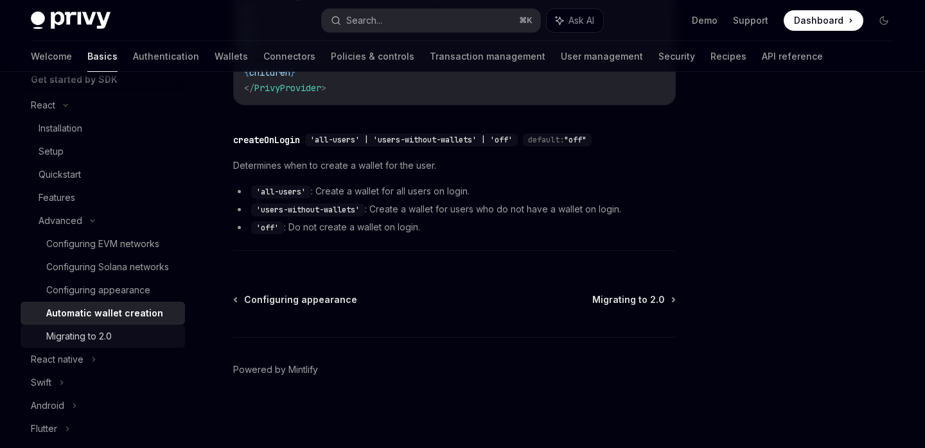 This screenshot has height=448, width=925. Describe the element at coordinates (276, 370) in the screenshot. I see `a: Powered by Mintlify` at that location.